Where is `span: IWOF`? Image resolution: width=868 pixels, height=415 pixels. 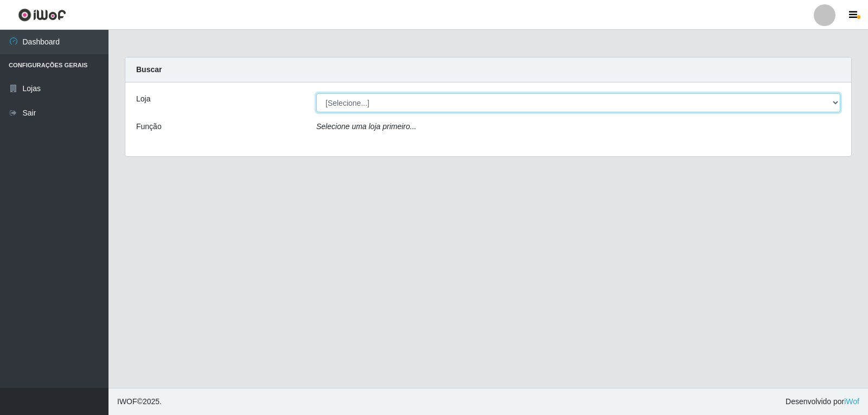 span: IWOF is located at coordinates (127, 402).